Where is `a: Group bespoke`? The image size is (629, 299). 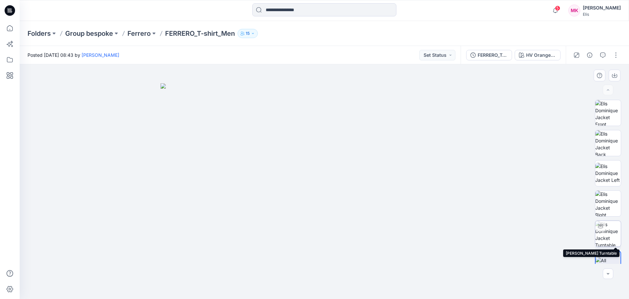 a: Group bespoke is located at coordinates (89, 33).